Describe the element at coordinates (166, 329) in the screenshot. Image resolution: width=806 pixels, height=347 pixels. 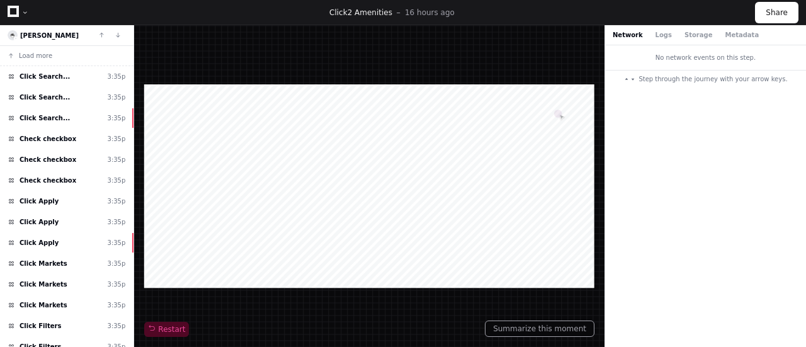
I see `span: Restart` at that location.